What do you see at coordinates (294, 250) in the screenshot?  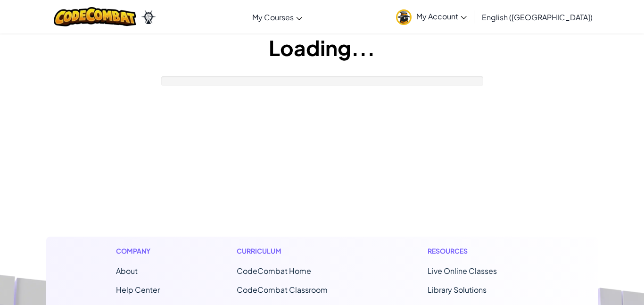 I see `h1: Curriculum` at bounding box center [294, 250].